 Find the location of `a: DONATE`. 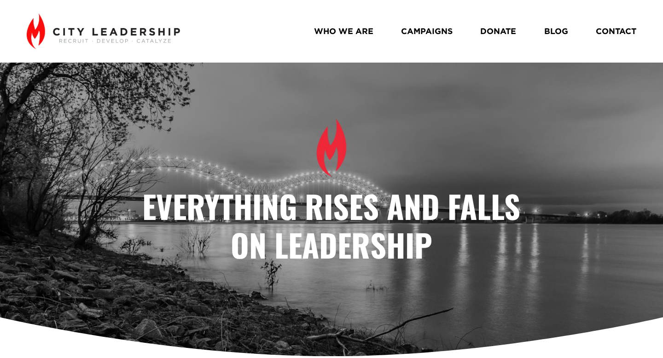

a: DONATE is located at coordinates (498, 31).